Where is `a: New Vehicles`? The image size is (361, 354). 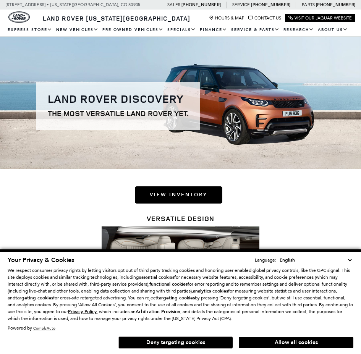
a: New Vehicles is located at coordinates (77, 30).